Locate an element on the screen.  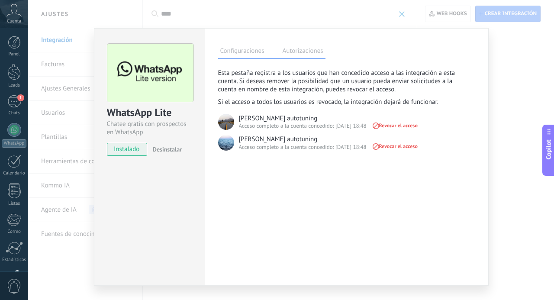
div: Chatee gratis con prospectos en WhatsApp is located at coordinates (149, 128).